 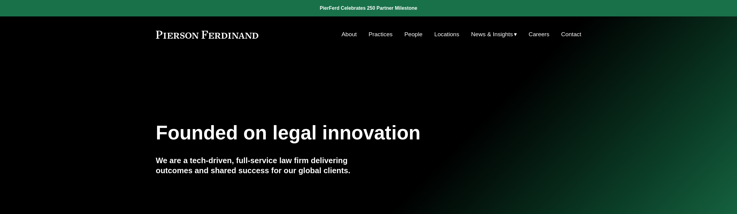 I want to click on a: Practices, so click(x=380, y=34).